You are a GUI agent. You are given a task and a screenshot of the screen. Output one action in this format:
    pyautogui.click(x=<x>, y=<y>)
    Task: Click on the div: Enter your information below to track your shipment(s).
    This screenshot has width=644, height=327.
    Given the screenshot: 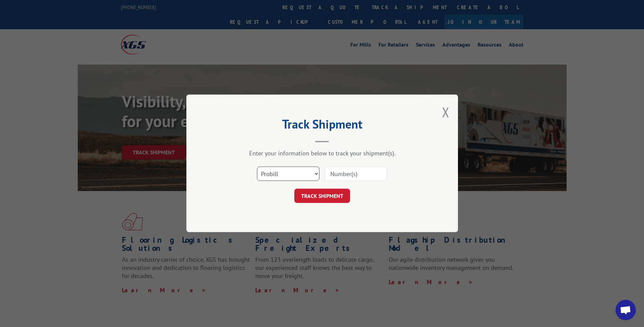 What is the action you would take?
    pyautogui.click(x=322, y=153)
    